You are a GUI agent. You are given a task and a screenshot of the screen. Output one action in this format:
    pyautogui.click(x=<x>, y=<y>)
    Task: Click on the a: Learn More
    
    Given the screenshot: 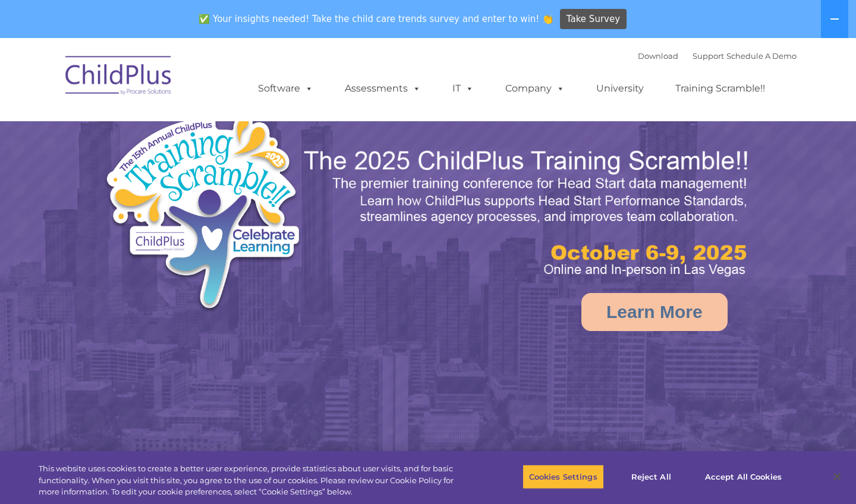 What is the action you would take?
    pyautogui.click(x=655, y=312)
    